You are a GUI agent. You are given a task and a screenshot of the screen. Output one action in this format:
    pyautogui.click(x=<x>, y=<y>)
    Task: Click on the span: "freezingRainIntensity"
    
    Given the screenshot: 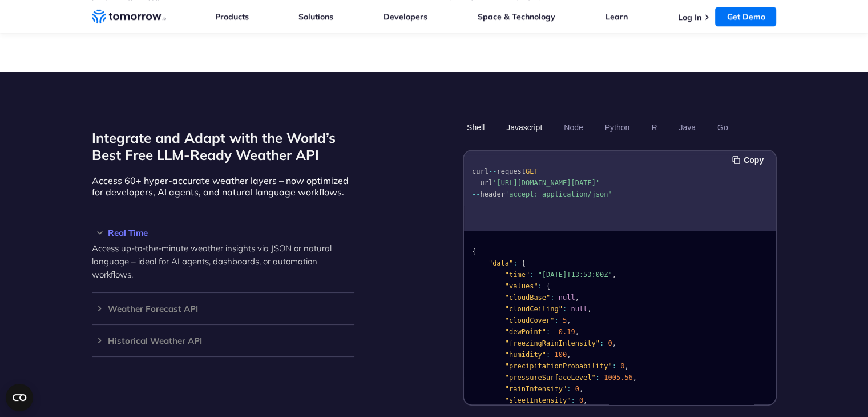 What is the action you would take?
    pyautogui.click(x=552, y=344)
    